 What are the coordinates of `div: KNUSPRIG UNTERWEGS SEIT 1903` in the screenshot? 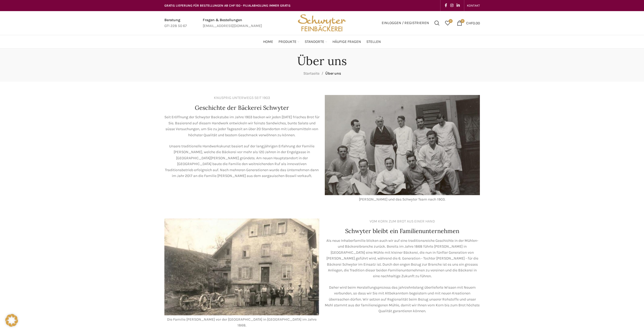 It's located at (242, 98).